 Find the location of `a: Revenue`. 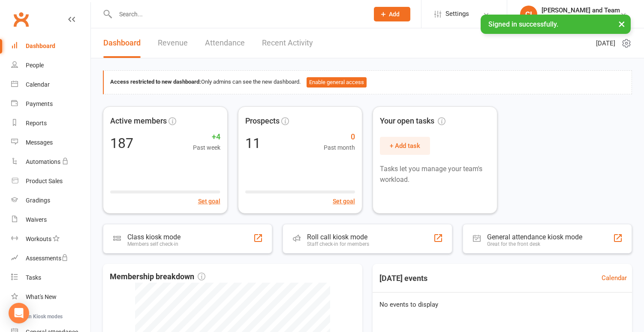

a: Revenue is located at coordinates (173, 43).